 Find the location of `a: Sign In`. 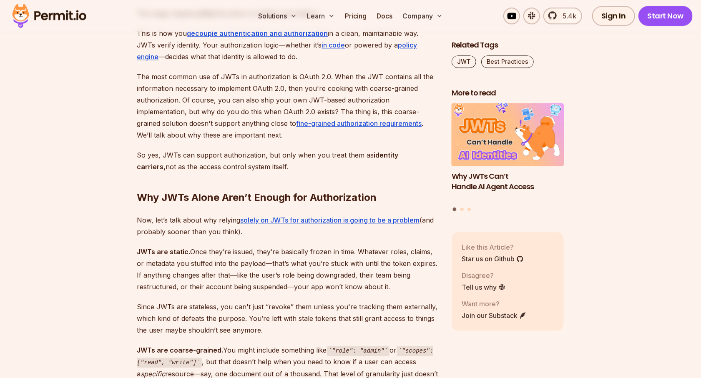

a: Sign In is located at coordinates (613, 16).